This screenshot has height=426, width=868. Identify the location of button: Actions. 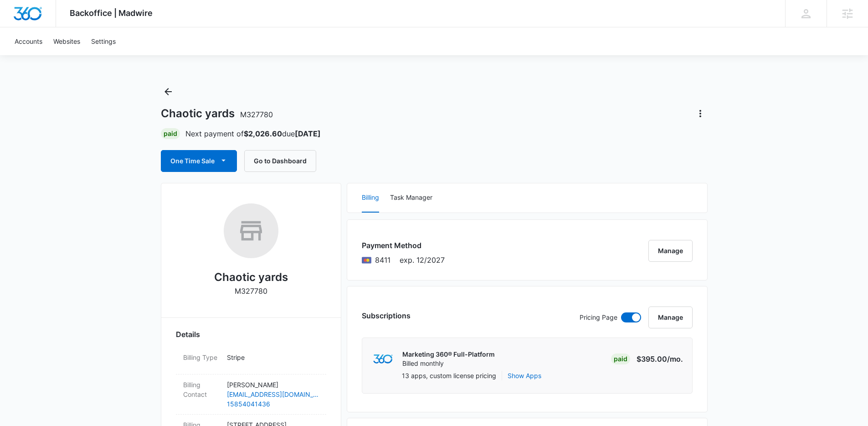
(700, 114).